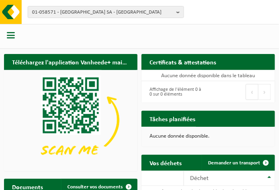 The height and width of the screenshot is (190, 279). I want to click on h2: Tâches planifiées, so click(172, 119).